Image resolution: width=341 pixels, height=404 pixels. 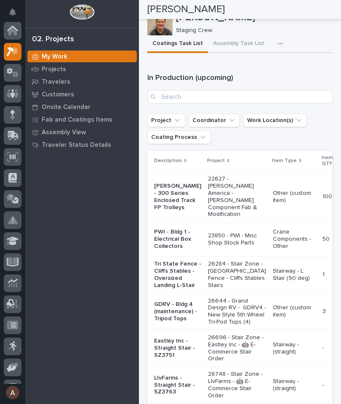 What do you see at coordinates (77, 120) in the screenshot?
I see `p: Fab and Coatings Items` at bounding box center [77, 120].